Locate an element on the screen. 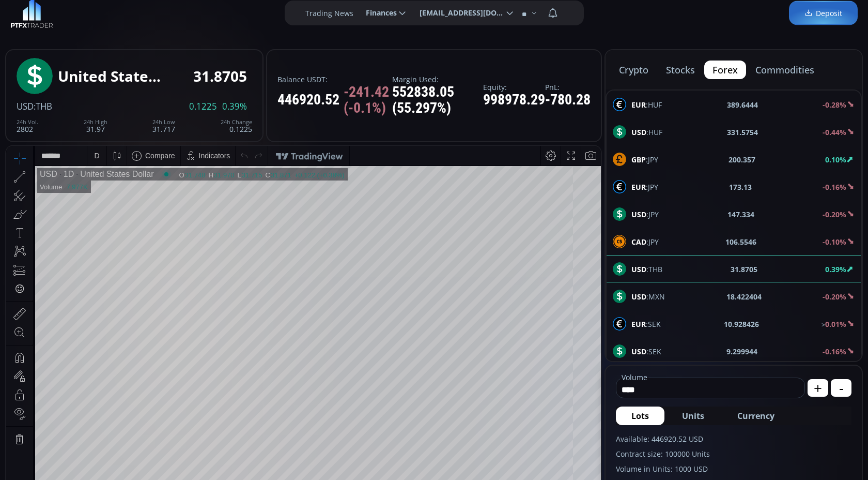 The image size is (868, 480). div: +0.122 (+0.38%) is located at coordinates (313, 29).